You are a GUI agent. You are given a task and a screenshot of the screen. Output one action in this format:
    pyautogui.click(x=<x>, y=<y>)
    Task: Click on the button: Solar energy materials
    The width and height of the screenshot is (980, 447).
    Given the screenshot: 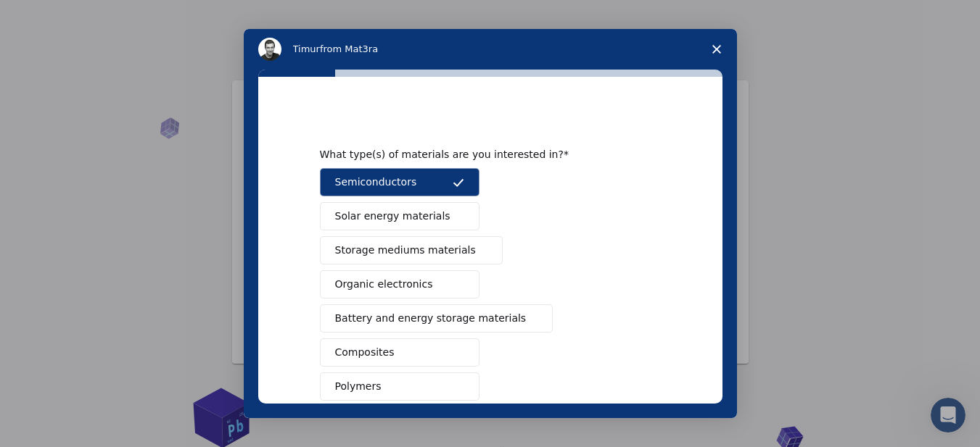 What is the action you would take?
    pyautogui.click(x=400, y=216)
    